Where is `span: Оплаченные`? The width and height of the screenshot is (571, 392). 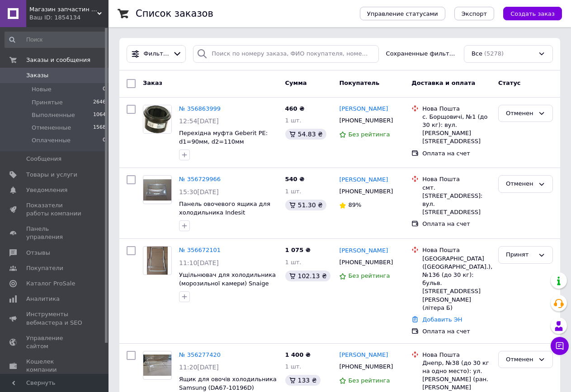 span: Оплаченные is located at coordinates (51, 141).